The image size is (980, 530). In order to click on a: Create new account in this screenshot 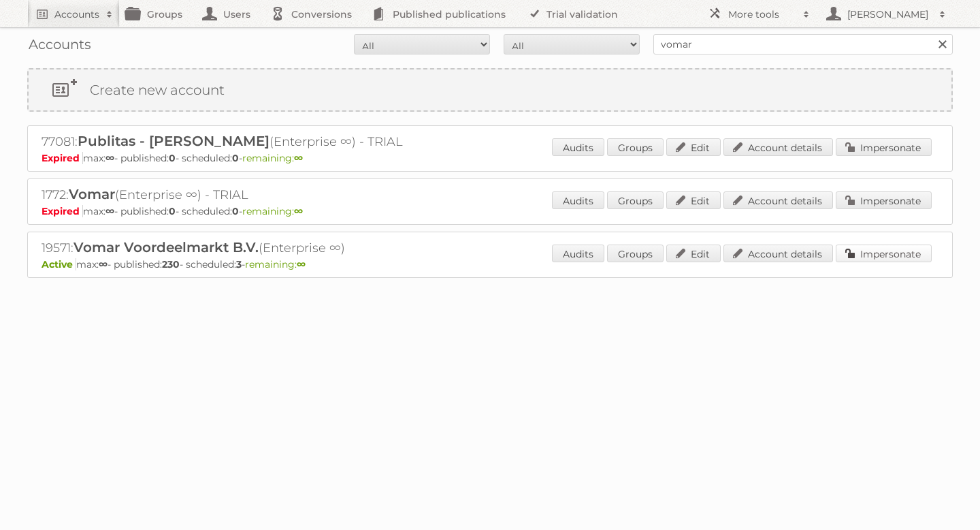, I will do `click(490, 90)`.